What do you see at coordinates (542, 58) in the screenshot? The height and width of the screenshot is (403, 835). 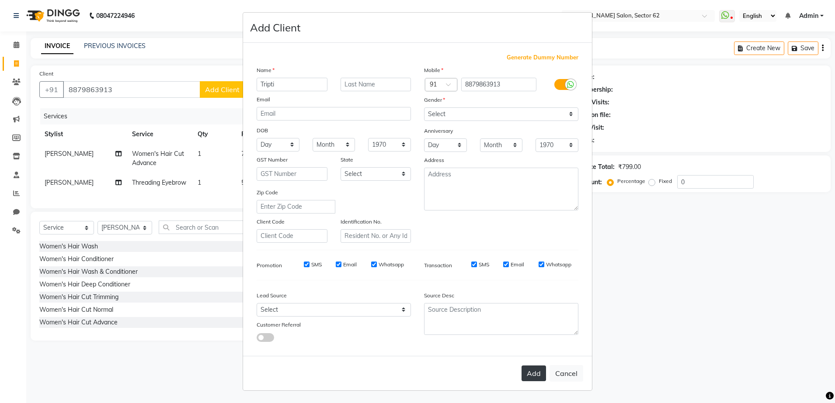 I see `span: Generate Dummy Number` at bounding box center [542, 58].